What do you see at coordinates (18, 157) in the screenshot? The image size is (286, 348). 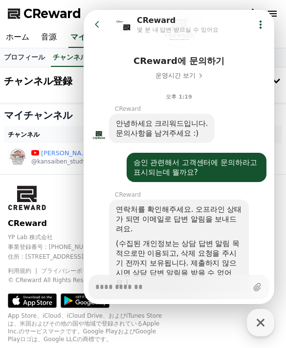 I see `img: Tomomi's 칸사이벤 교실` at bounding box center [18, 157].